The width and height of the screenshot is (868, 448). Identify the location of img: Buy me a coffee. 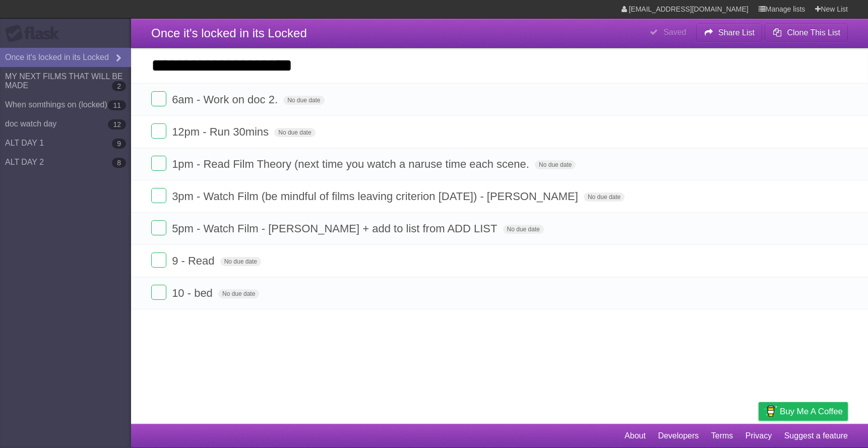
(770, 411).